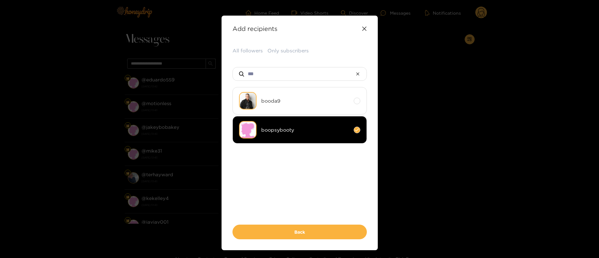  What do you see at coordinates (247, 51) in the screenshot?
I see `button: All followers` at bounding box center [247, 51].